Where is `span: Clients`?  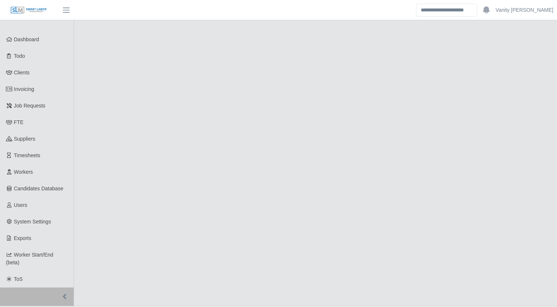 span: Clients is located at coordinates (22, 73).